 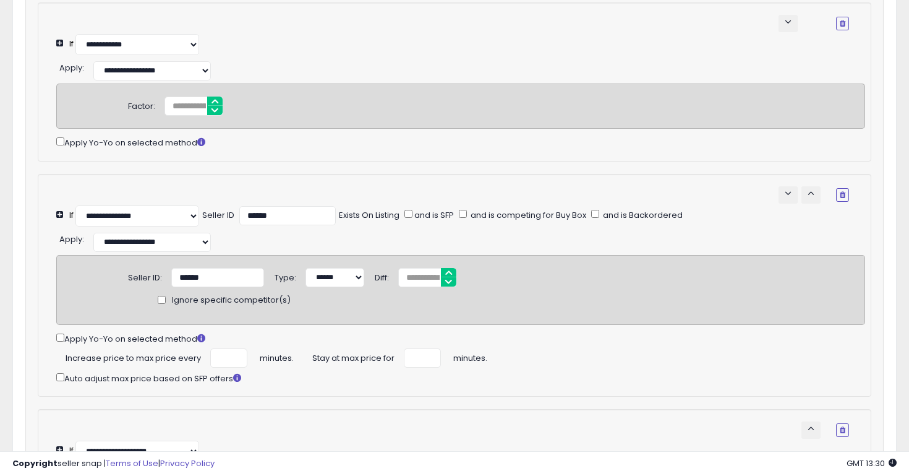 What do you see at coordinates (433, 215) in the screenshot?
I see `span: and is SFP` at bounding box center [433, 215].